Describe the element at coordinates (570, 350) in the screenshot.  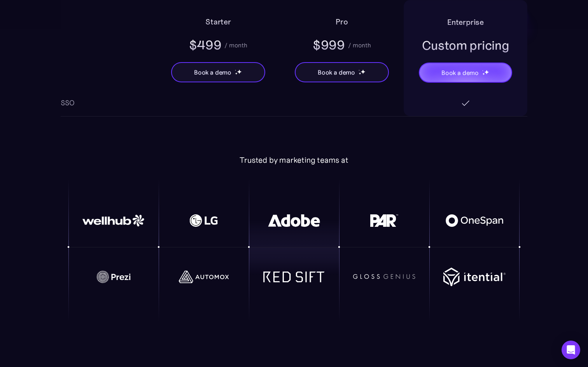
I see `div: Open Intercom Messenger` at that location.